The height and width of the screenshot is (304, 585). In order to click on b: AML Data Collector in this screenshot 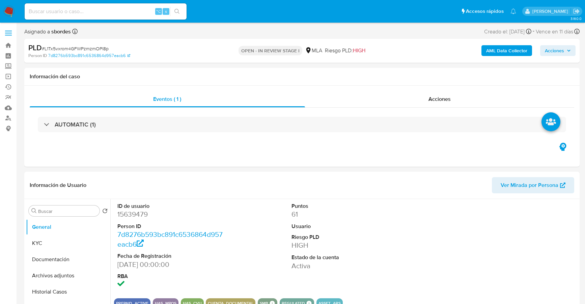, I will do `click(506, 51)`.